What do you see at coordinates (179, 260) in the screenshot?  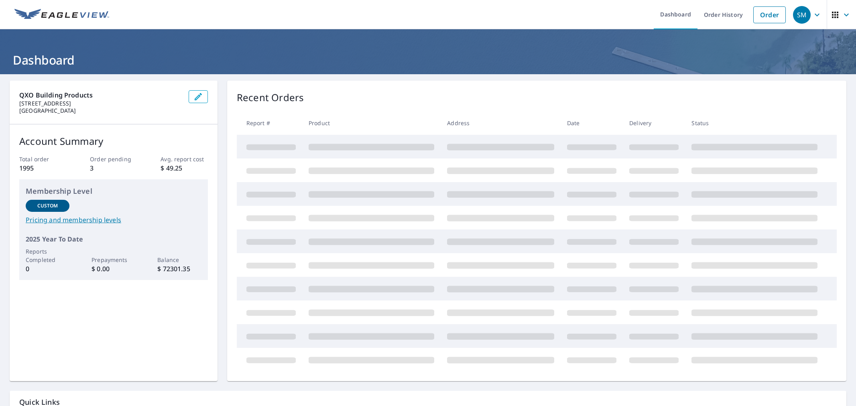 I see `p: Balance` at bounding box center [179, 260].